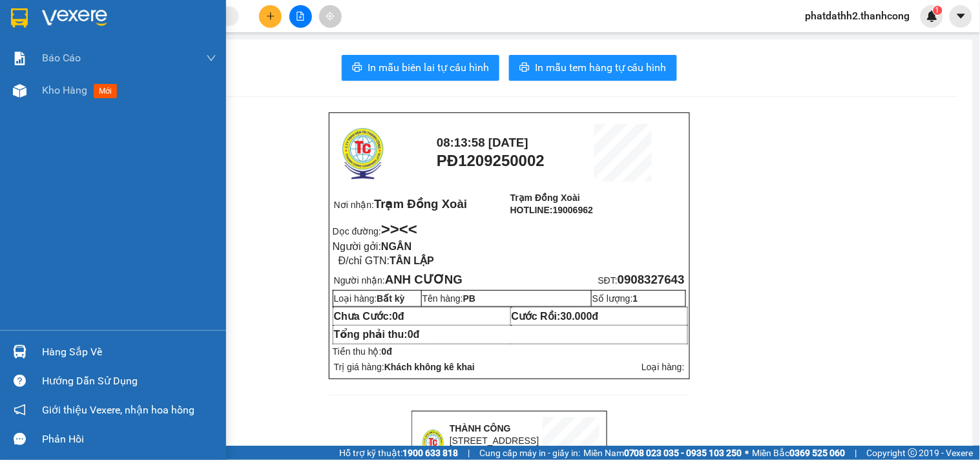 Image resolution: width=980 pixels, height=460 pixels. Describe the element at coordinates (369, 316) in the screenshot. I see `strong: Chưa Cước:` at that location.